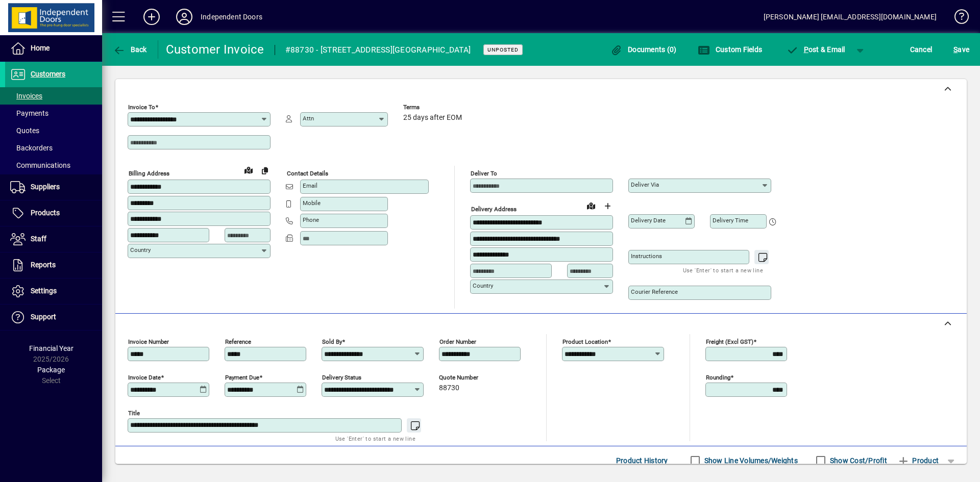 The image size is (980, 482). What do you see at coordinates (40, 48) in the screenshot?
I see `span: Home` at bounding box center [40, 48].